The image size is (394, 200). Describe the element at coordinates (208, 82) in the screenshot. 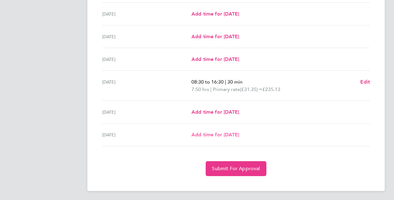

I see `span: 08:30 to 16:30` at that location.